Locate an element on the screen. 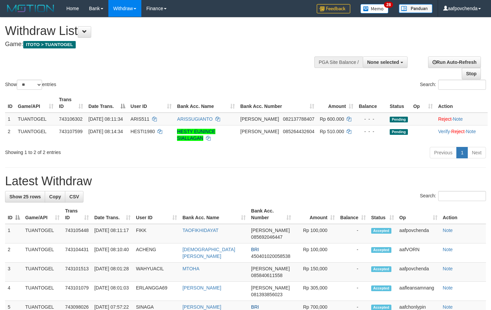 The image size is (491, 310). th: Status: activate to sort column ascending is located at coordinates (382, 214).